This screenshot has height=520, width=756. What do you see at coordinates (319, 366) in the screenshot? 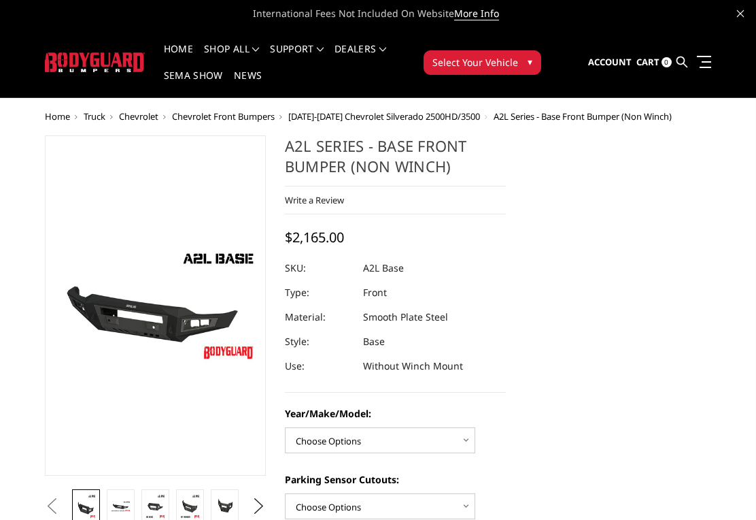
I see `dt: Use:` at bounding box center [319, 366].